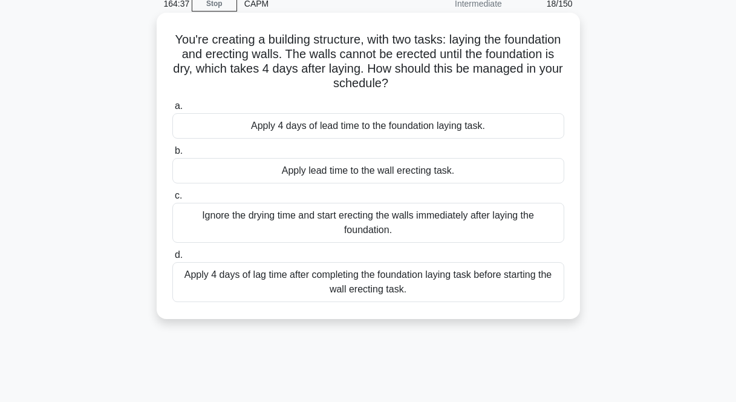 The image size is (736, 402). What do you see at coordinates (368, 223) in the screenshot?
I see `div: Ignore the drying time and start erecting the walls immediately after laying the foundation.` at bounding box center [368, 223].